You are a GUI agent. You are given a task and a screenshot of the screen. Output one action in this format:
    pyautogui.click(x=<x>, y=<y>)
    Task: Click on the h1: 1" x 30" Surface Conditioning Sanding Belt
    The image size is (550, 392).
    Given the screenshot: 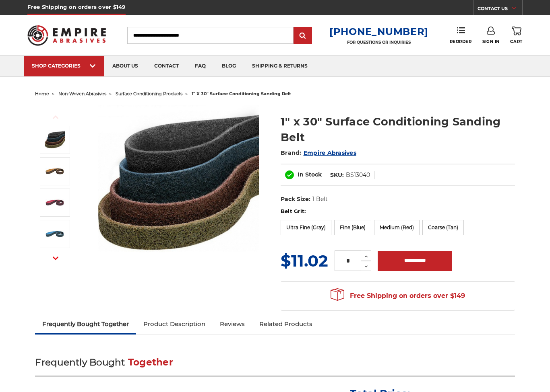 What is the action you would take?
    pyautogui.click(x=398, y=129)
    